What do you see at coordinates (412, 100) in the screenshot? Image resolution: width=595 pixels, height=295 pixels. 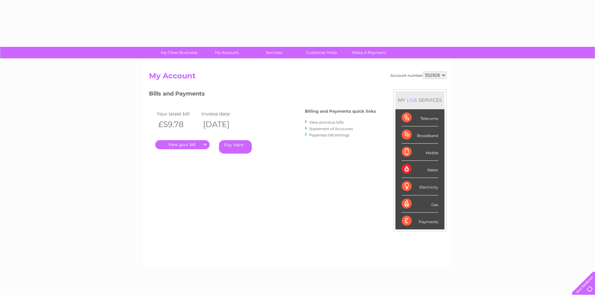 I see `div: LIVE` at bounding box center [412, 100].